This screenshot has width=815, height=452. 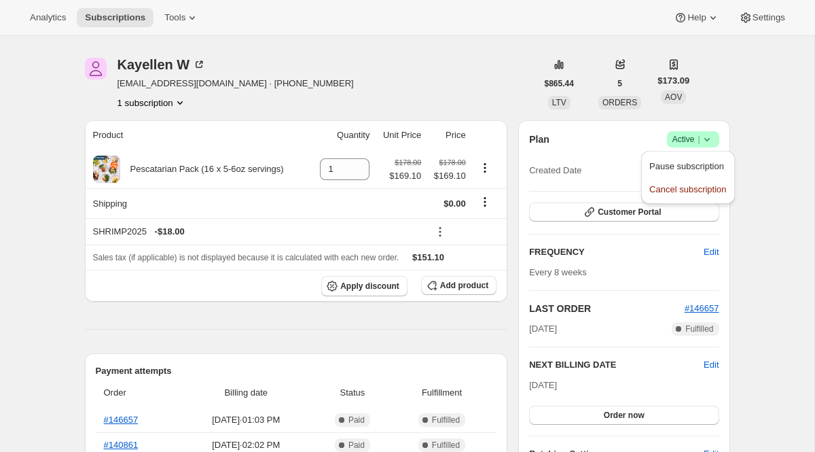 I want to click on span: $865.44, so click(x=559, y=84).